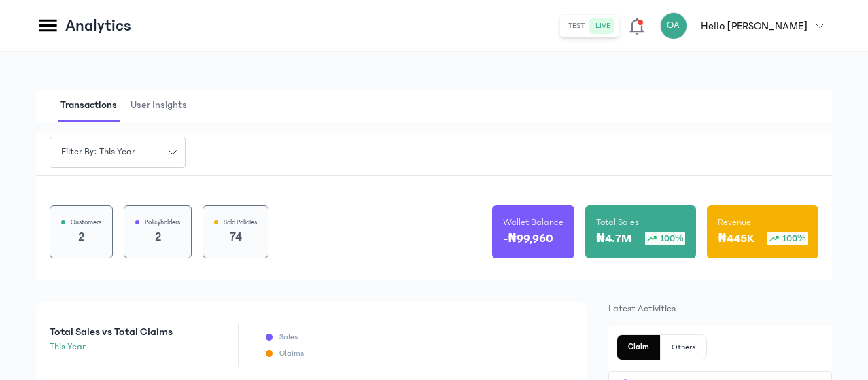 This screenshot has height=380, width=868. Describe the element at coordinates (614, 238) in the screenshot. I see `p: ₦4.7M` at that location.